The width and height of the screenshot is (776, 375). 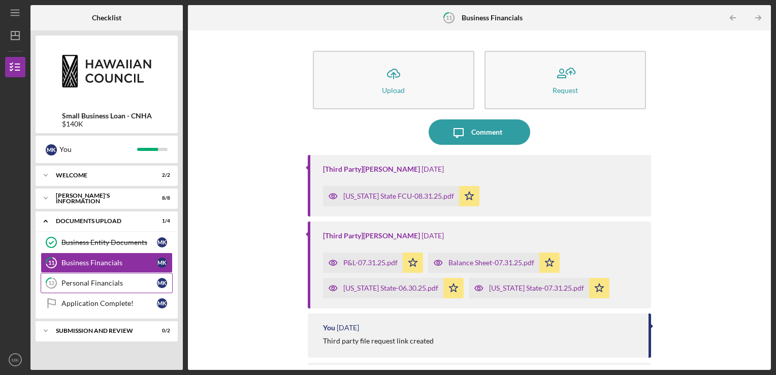 What do you see at coordinates (100, 221) in the screenshot?
I see `div: DOCUMENTS UPLOAD` at bounding box center [100, 221].